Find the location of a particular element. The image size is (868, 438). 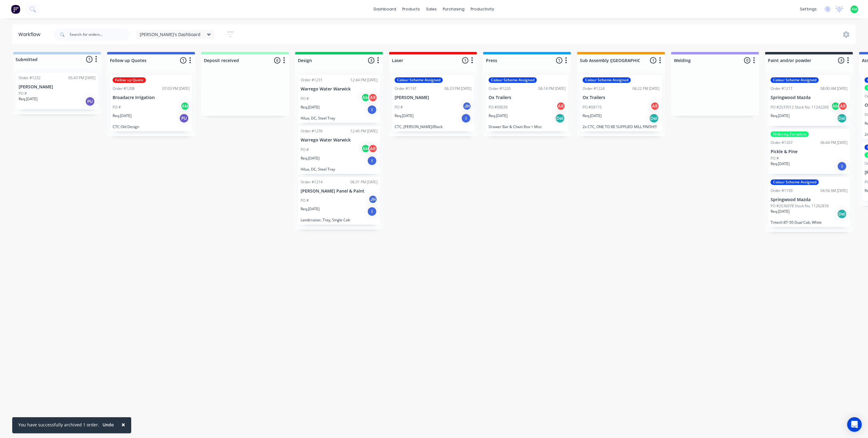

div: products is located at coordinates (412, 9).